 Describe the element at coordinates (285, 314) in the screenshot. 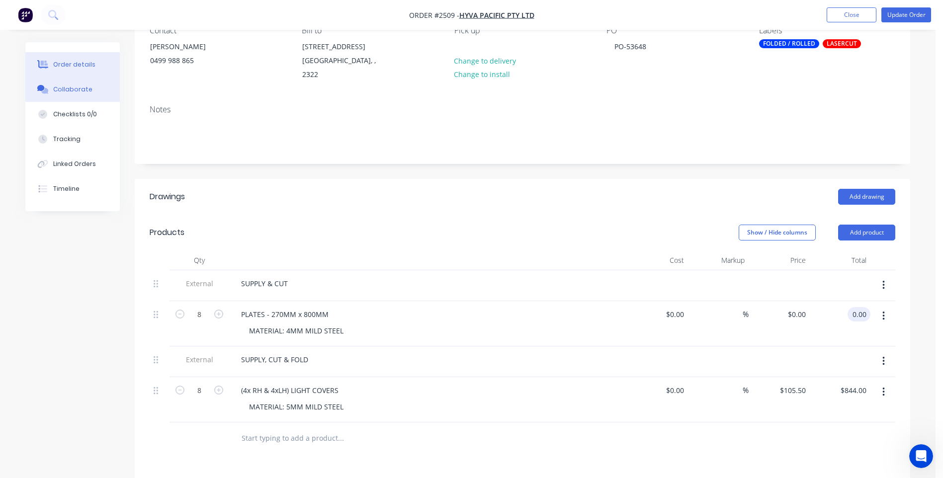

I see `div: PLATES - 270MM x 800MM` at that location.